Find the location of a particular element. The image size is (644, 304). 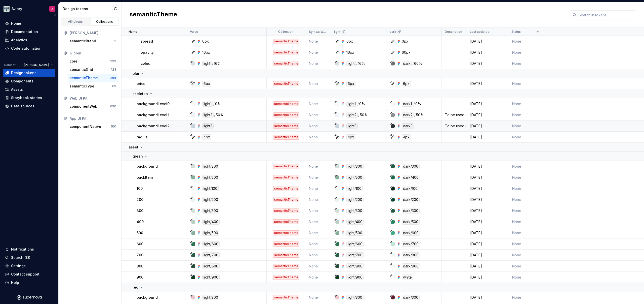

button: componentWeb690 is located at coordinates (93, 106).